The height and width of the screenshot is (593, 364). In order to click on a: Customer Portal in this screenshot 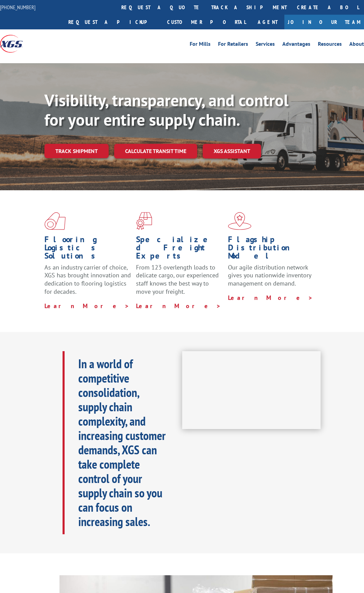, I will do `click(207, 21)`.